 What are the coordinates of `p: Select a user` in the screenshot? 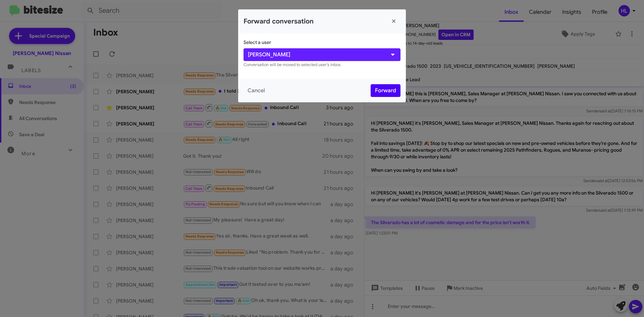 It's located at (322, 42).